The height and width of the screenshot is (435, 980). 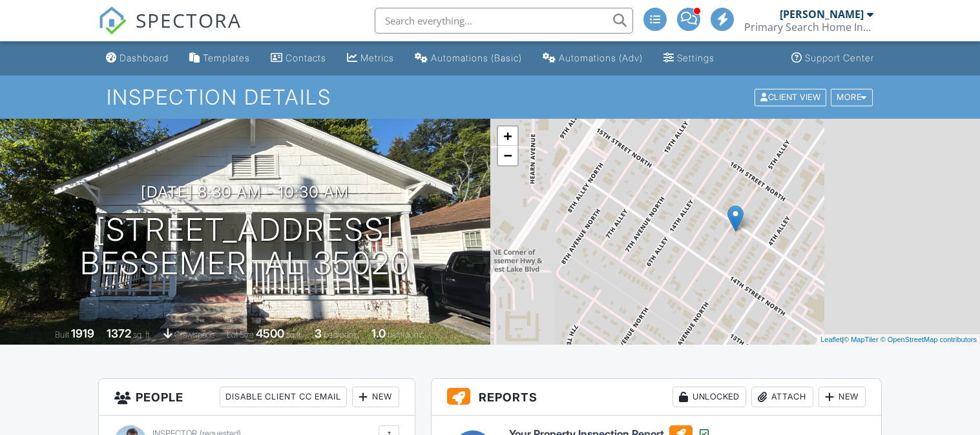 What do you see at coordinates (240, 335) in the screenshot?
I see `span: Lot Size` at bounding box center [240, 335].